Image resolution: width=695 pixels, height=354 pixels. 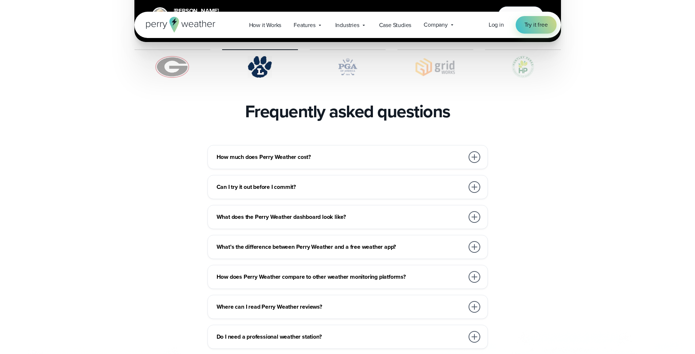 I want to click on img: Gridworks.svg, so click(x=435, y=67).